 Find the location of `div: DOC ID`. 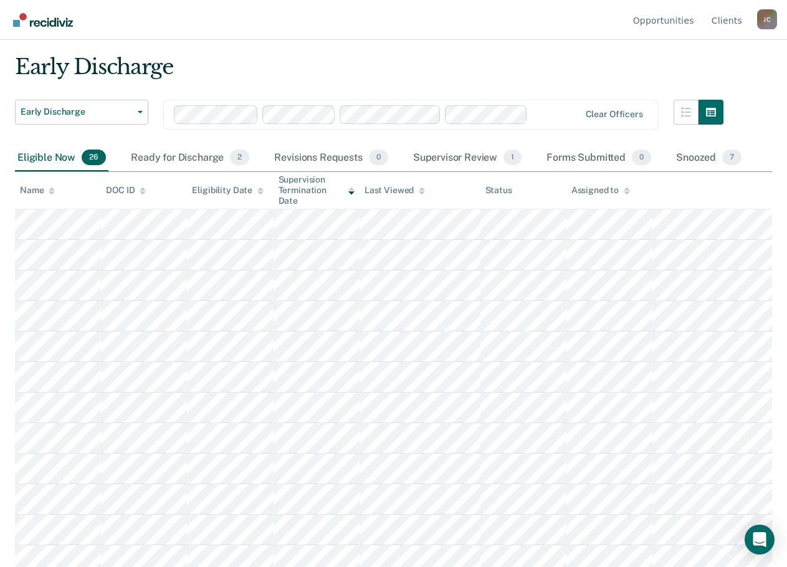

div: DOC ID is located at coordinates (126, 190).